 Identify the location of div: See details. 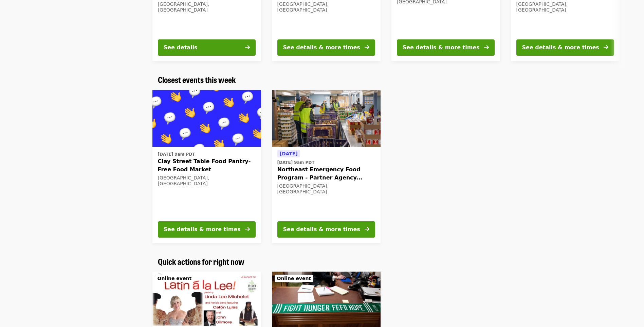
(180, 47).